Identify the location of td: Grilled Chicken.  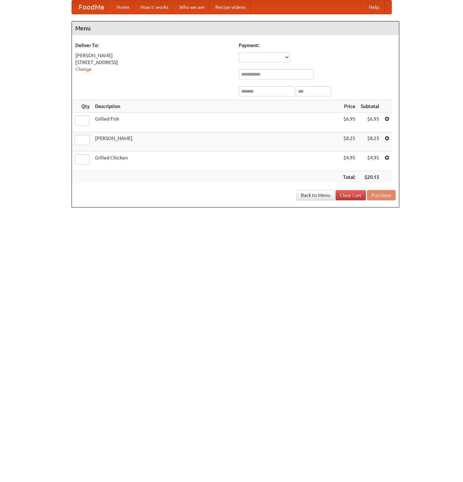
(216, 161).